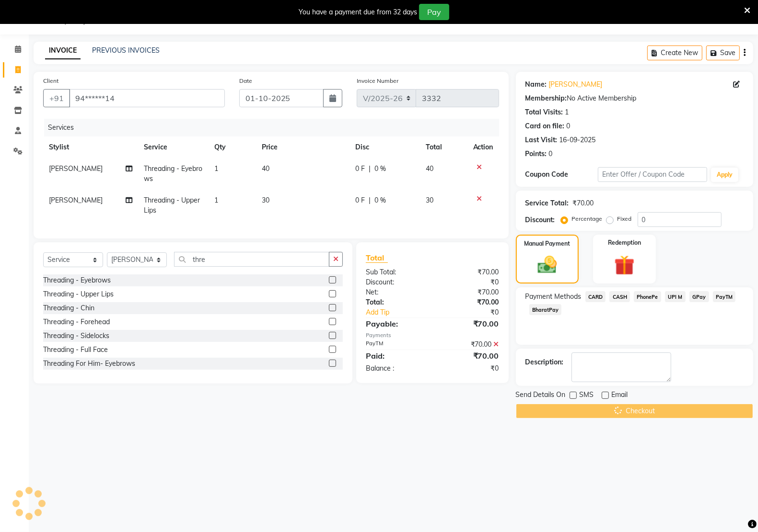  I want to click on div: 16-09-2025, so click(578, 140).